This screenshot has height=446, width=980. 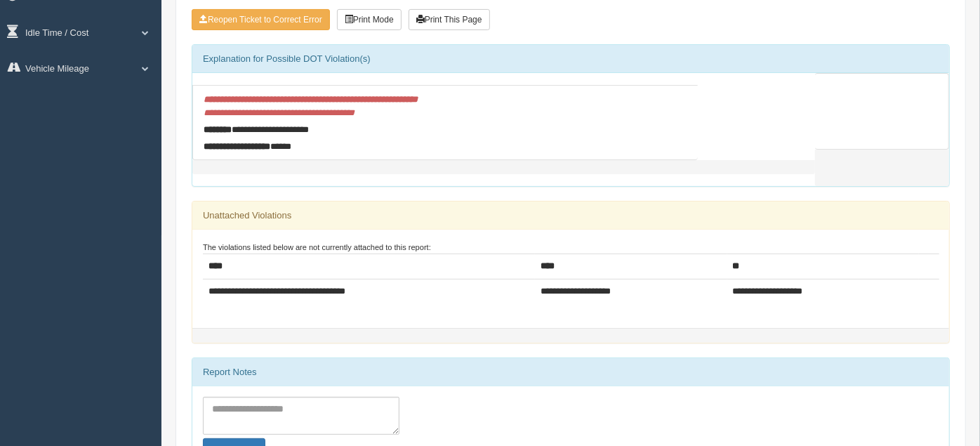 I want to click on div: Report Notes, so click(x=571, y=372).